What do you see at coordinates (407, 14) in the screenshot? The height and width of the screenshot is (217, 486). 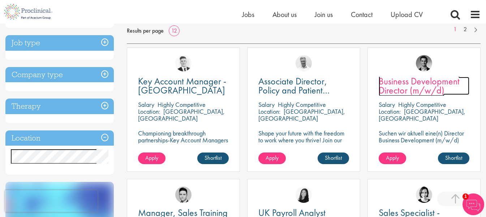 I see `a: Upload CV` at bounding box center [407, 14].